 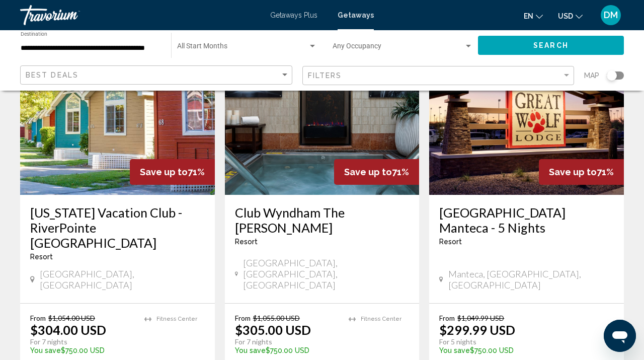 What do you see at coordinates (72, 318) in the screenshot?
I see `span: $1,054.00 USD` at bounding box center [72, 318].